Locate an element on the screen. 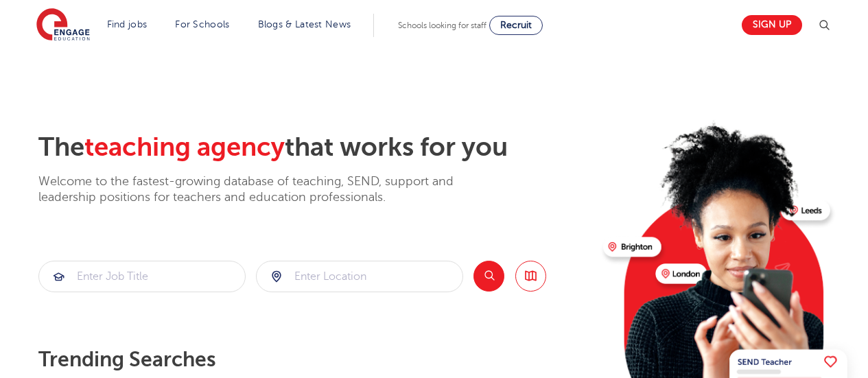  span: teaching agency is located at coordinates (185, 146).